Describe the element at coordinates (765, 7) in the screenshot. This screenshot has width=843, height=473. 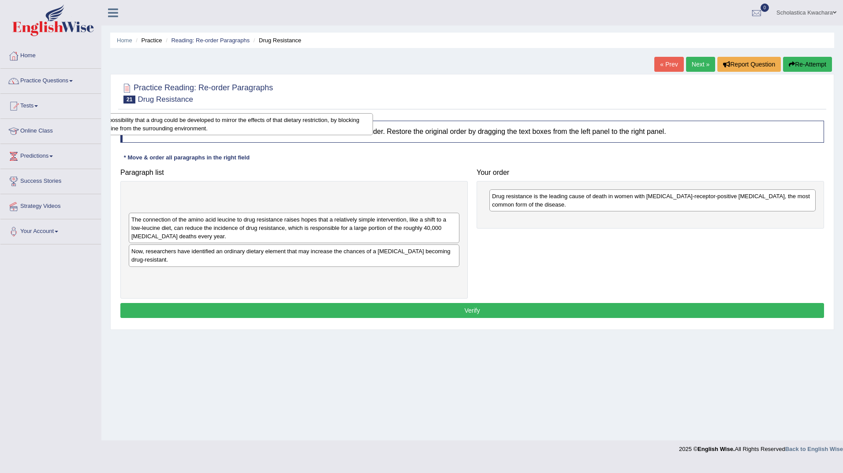
I see `span: 0` at that location.